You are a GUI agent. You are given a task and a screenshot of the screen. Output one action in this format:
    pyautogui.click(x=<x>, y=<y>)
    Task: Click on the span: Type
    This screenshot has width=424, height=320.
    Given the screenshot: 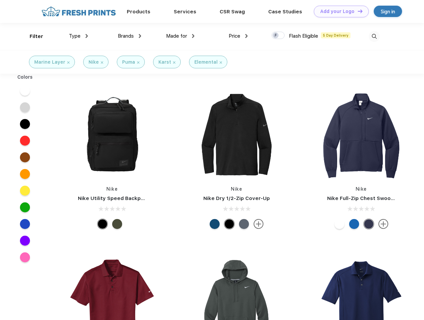 What is the action you would take?
    pyautogui.click(x=75, y=36)
    